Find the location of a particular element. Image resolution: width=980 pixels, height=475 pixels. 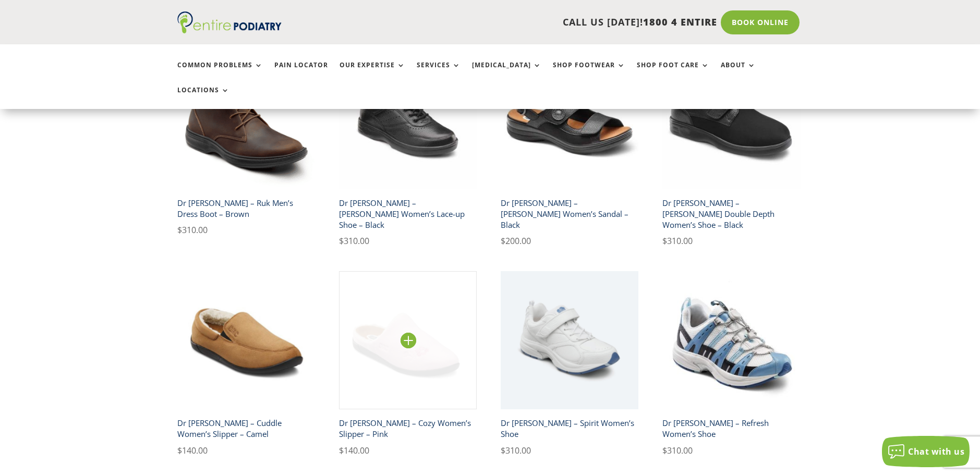

img: Dr Comfort Patty Women's Walking Shoe Black is located at coordinates (408, 120).